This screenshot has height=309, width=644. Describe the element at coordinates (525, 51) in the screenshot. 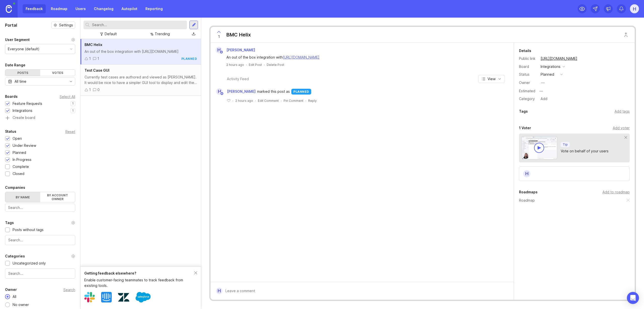

I see `div: Details` at that location.